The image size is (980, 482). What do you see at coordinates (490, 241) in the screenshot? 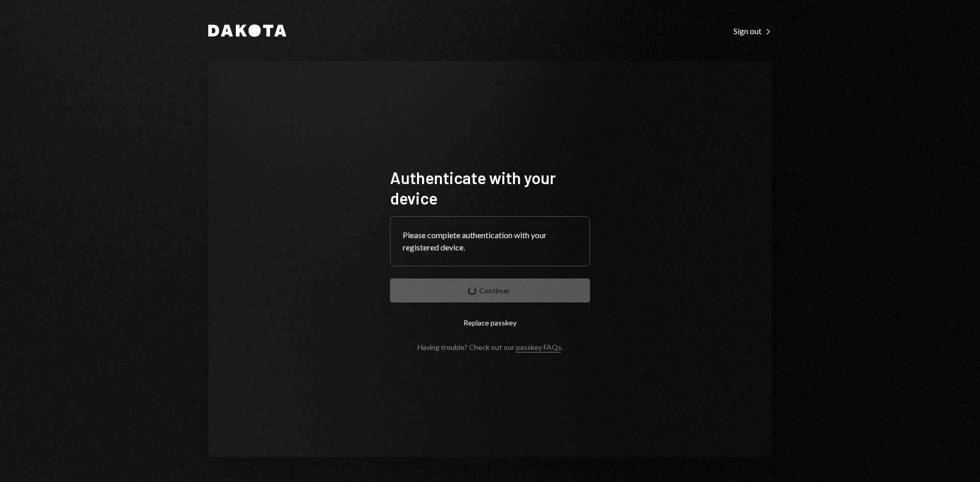
I see `div: Please complete authentication with your registered device.` at bounding box center [490, 241].